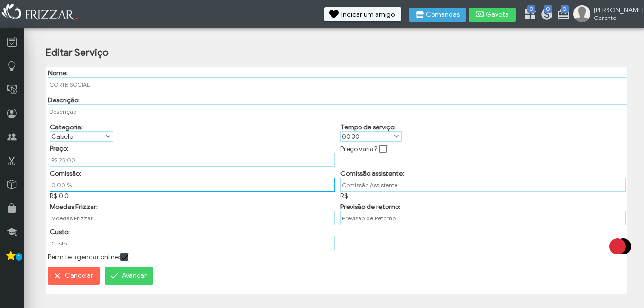 The image size is (644, 308). Describe the element at coordinates (338, 111) in the screenshot. I see `input: Descrição` at that location.